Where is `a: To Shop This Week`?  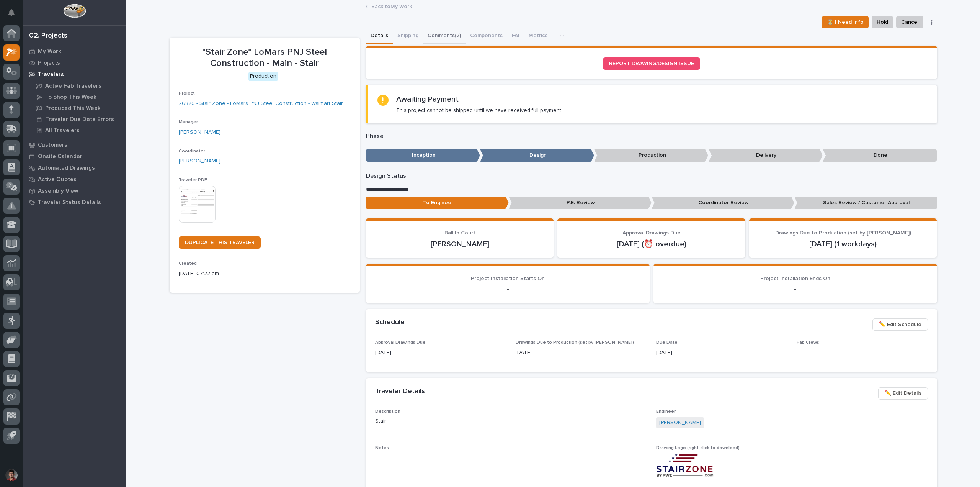 a: To Shop This Week is located at coordinates (78, 97).